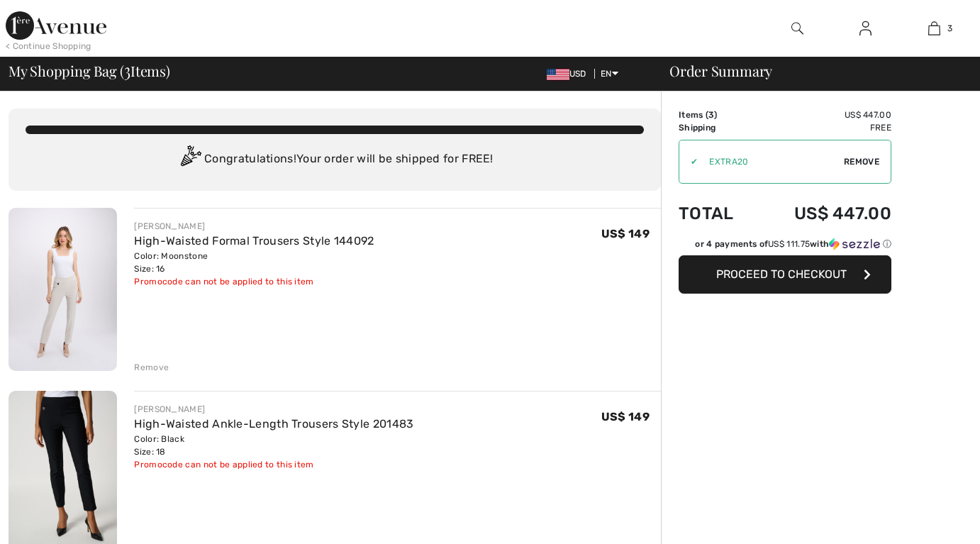  I want to click on img: My Bag, so click(934, 28).